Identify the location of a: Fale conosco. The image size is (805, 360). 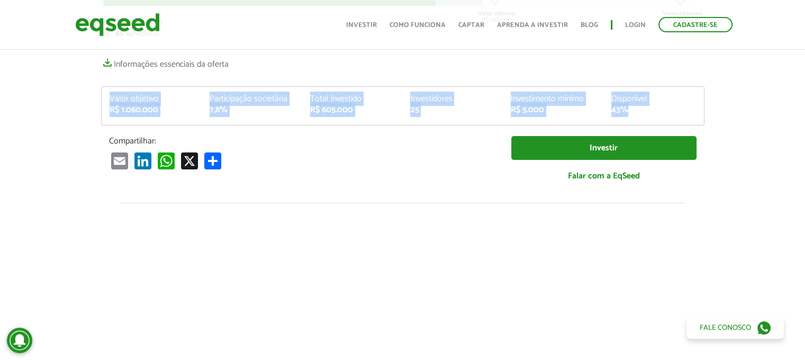
(735, 328).